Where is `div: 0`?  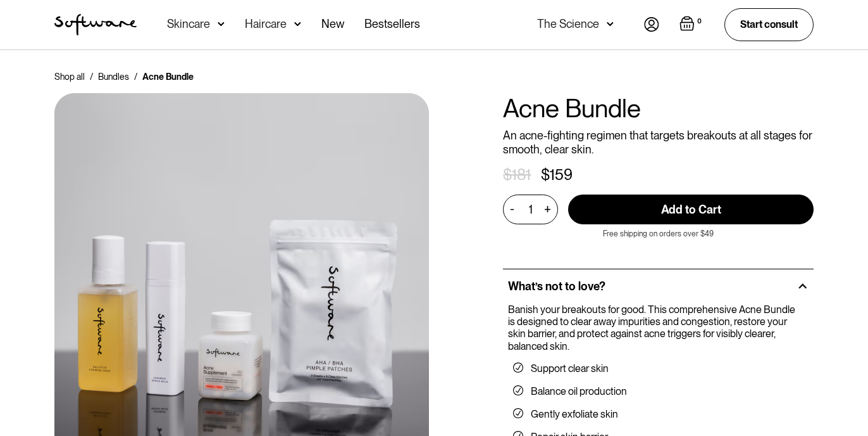 div: 0 is located at coordinates (699, 22).